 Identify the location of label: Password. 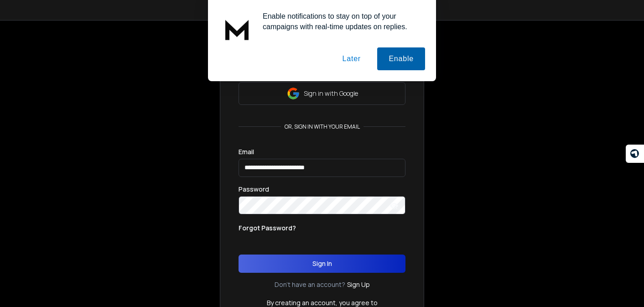
(254, 189).